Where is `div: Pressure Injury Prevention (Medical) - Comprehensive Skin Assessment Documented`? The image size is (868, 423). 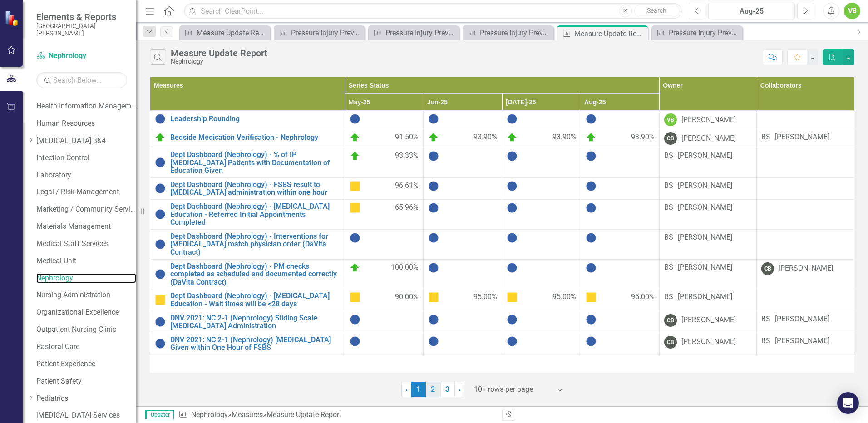
div: Pressure Injury Prevention (Medical) - Comprehensive Skin Assessment Documented is located at coordinates (420, 33).